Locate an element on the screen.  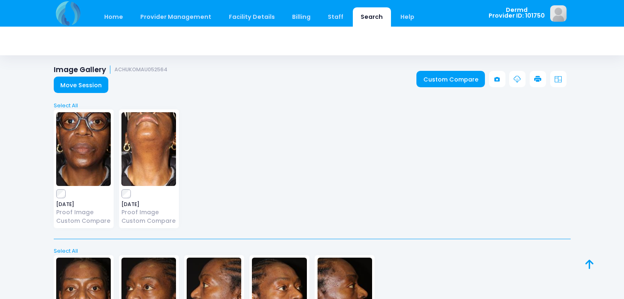
a: Search is located at coordinates (372, 17).